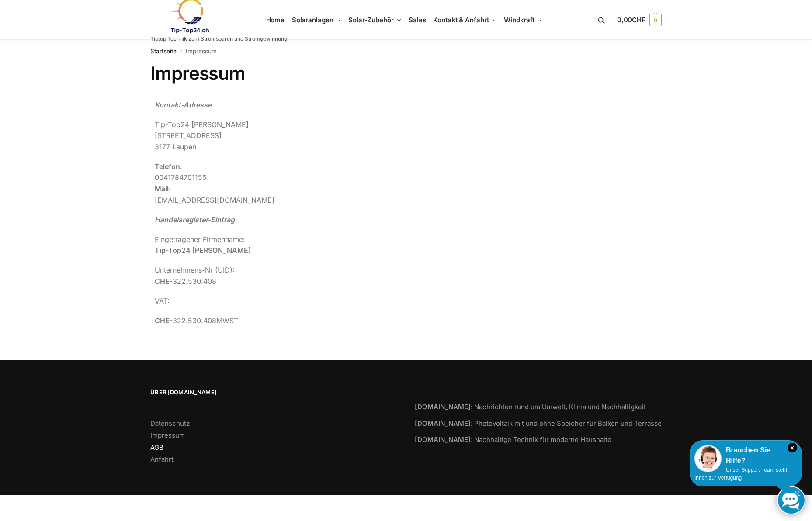  I want to click on a: Windkraft, so click(523, 20).